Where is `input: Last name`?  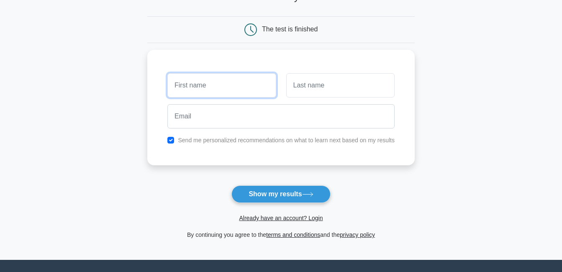 input: Last name is located at coordinates (340, 85).